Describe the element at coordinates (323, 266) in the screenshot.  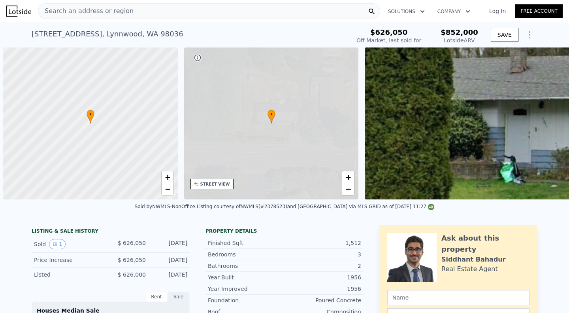
I see `div: 2` at that location.